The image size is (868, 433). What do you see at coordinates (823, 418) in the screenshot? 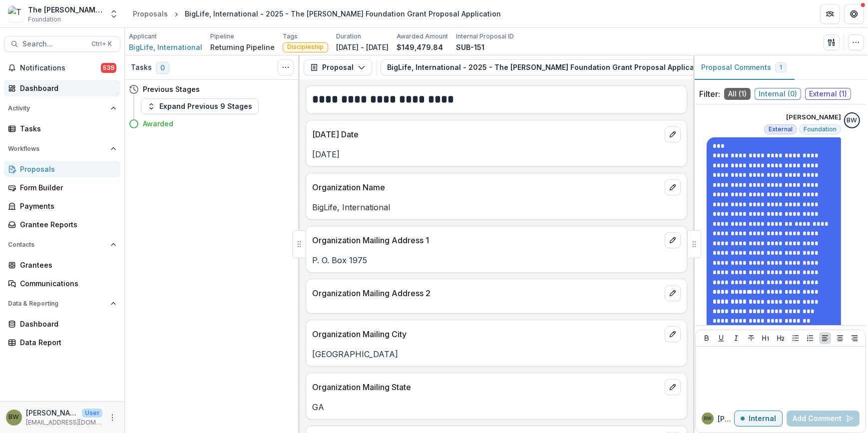
I see `button: Add Comment` at bounding box center [823, 418].